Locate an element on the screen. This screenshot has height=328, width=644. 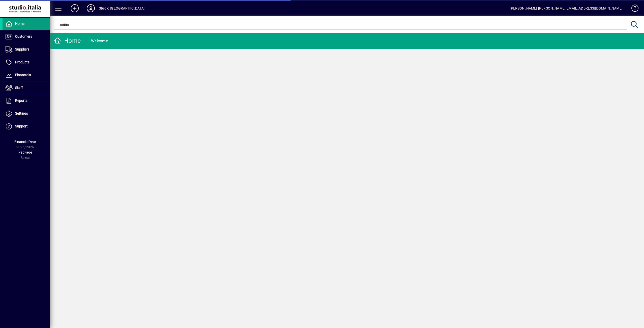
button: Add is located at coordinates (75, 8).